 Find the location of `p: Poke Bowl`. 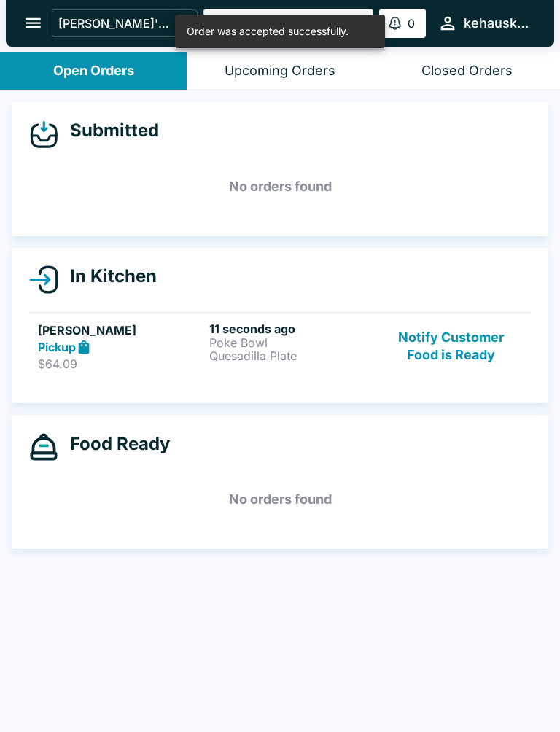

p: Poke Bowl is located at coordinates (292, 342).